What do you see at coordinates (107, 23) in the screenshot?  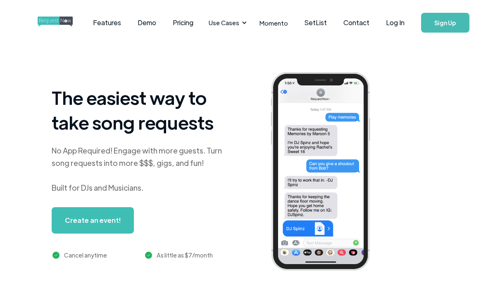 I see `a: Features` at bounding box center [107, 23].